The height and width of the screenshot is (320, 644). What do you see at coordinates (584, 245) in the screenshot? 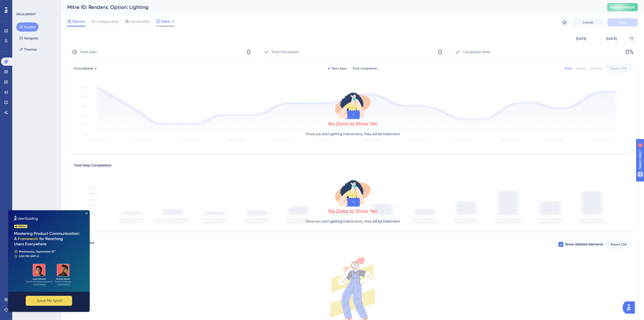
I see `span: Show deleted elements` at bounding box center [584, 245].